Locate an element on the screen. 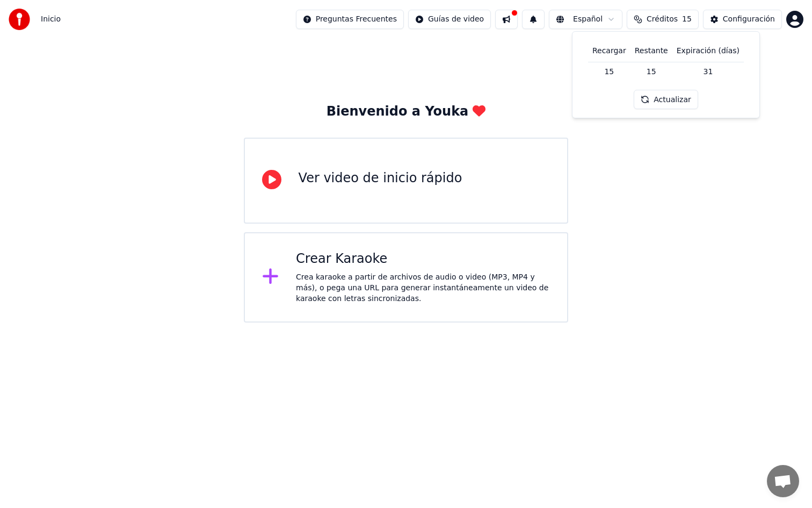 The image size is (812, 508). button: Actualizar is located at coordinates (666, 99).